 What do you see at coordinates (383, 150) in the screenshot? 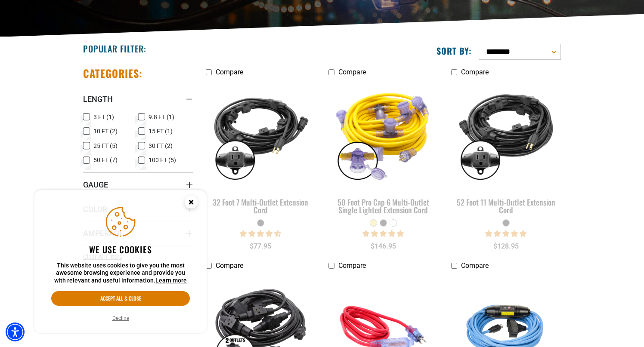
I see `a: yellow 50 Foot Pro Cap 6 Multi-Outlet Single Lighted Extension Cord` at bounding box center [383, 150].